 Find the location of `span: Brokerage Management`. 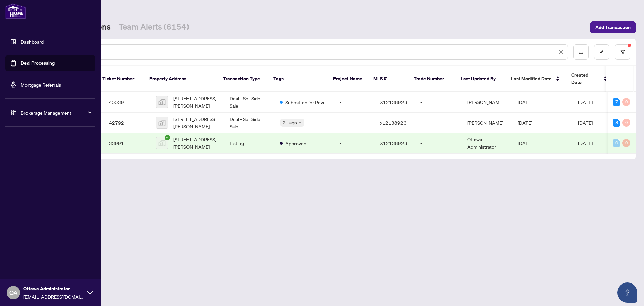

span: Brokerage Management is located at coordinates (55, 113).